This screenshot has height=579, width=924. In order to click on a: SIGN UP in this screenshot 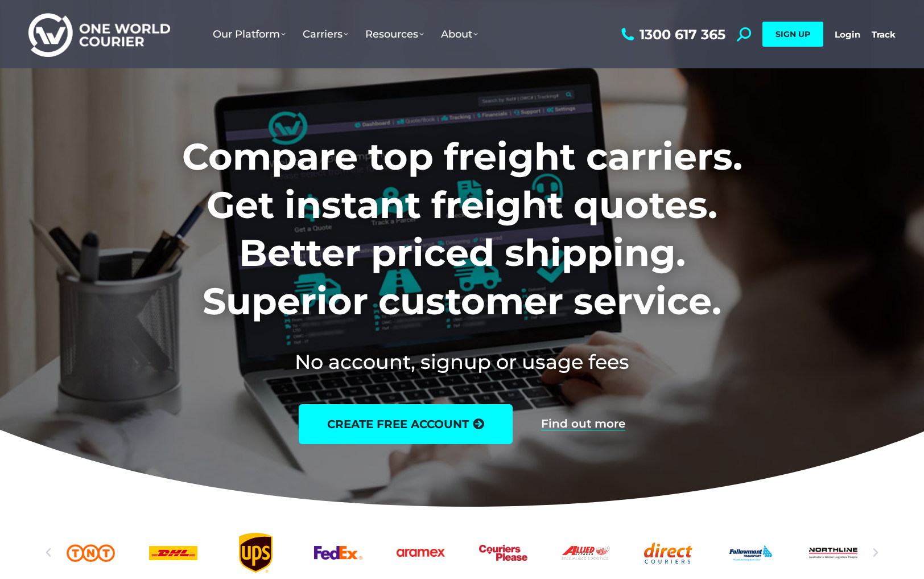, I will do `click(792, 34)`.